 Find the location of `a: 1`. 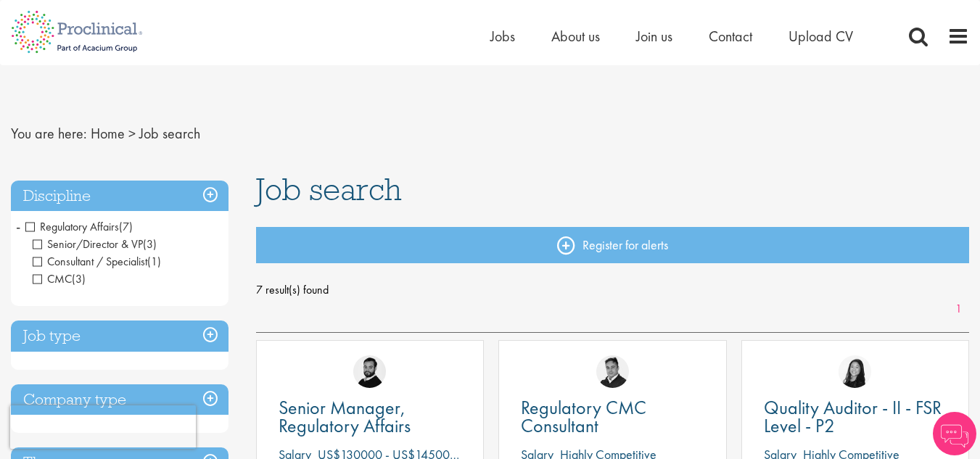

a: 1 is located at coordinates (958, 309).